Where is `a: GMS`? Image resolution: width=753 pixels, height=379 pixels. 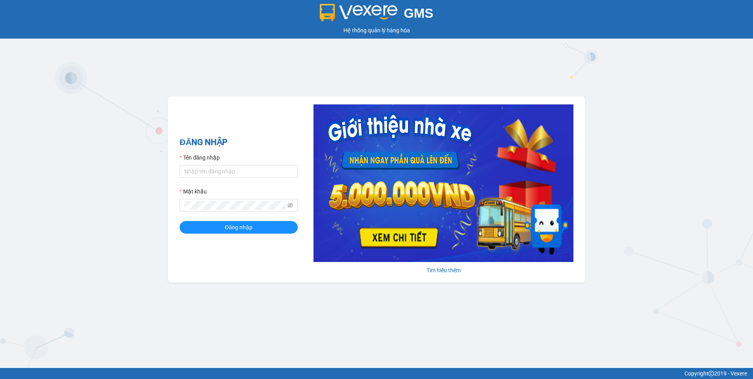 a: GMS is located at coordinates (377, 15).